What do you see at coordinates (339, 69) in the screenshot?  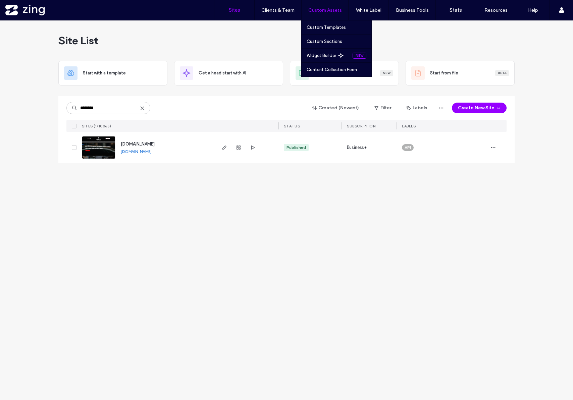 I see `a: Content Collection Form` at bounding box center [339, 69].